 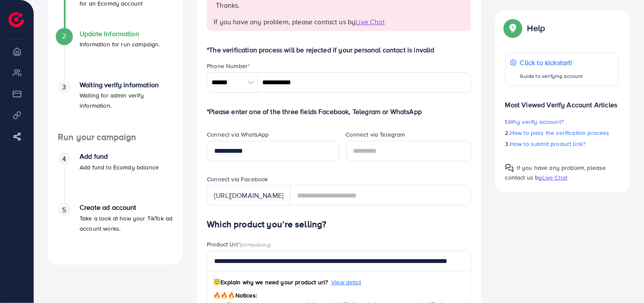 What do you see at coordinates (228, 66) in the screenshot?
I see `label: Phone Number` at bounding box center [228, 66].